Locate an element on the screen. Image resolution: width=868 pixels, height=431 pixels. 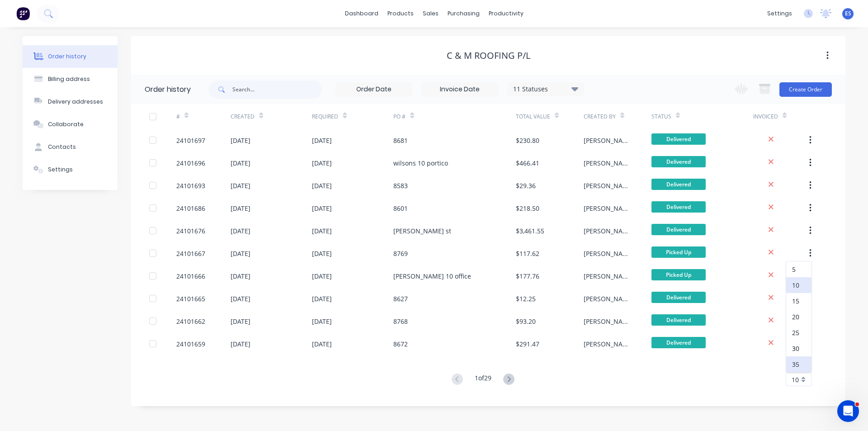
div: 30 is located at coordinates (799, 349).